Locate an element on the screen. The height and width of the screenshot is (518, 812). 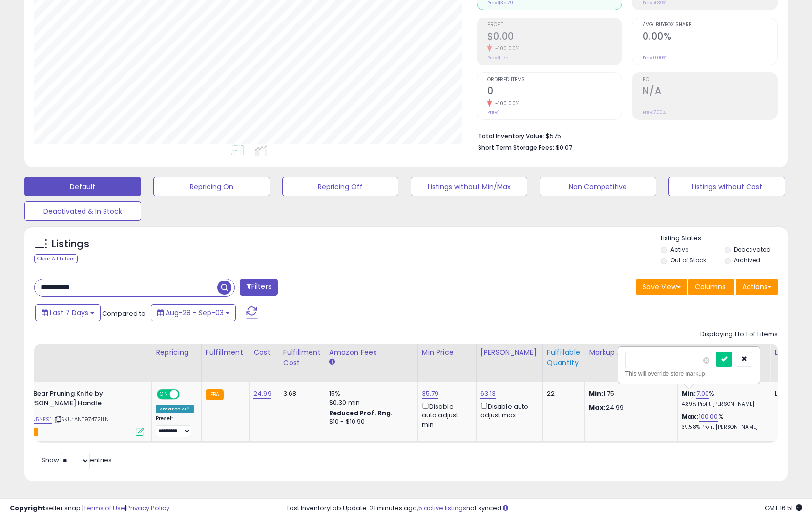
span: ROI is located at coordinates (709, 80).